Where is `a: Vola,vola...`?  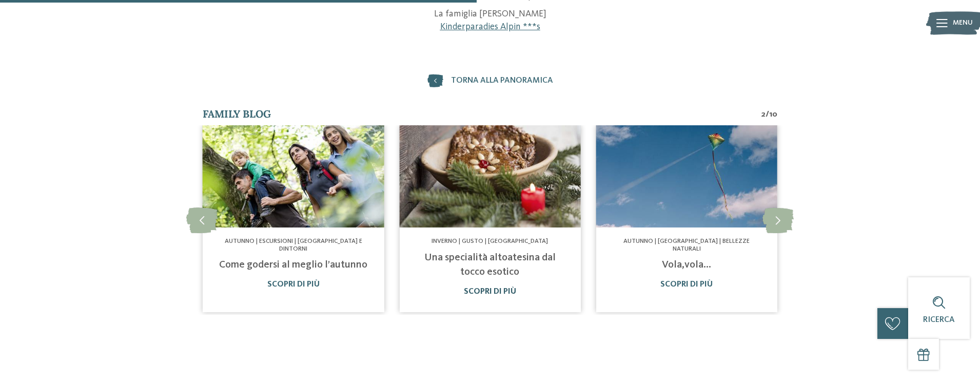
a: Vola,vola... is located at coordinates (687, 265).